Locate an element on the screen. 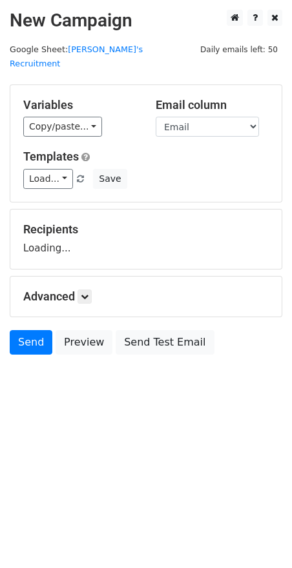 The width and height of the screenshot is (292, 568). small: Google Sheet: is located at coordinates (76, 57).